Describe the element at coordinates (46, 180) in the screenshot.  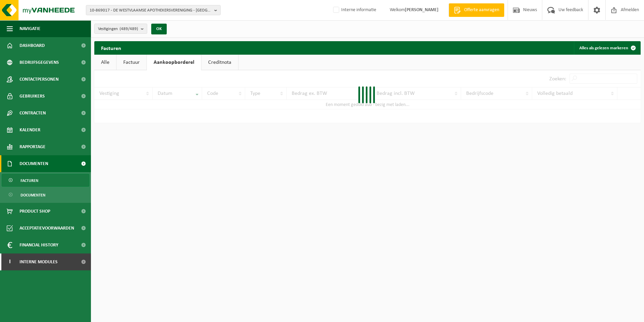
I see `a: Facturen` at that location.